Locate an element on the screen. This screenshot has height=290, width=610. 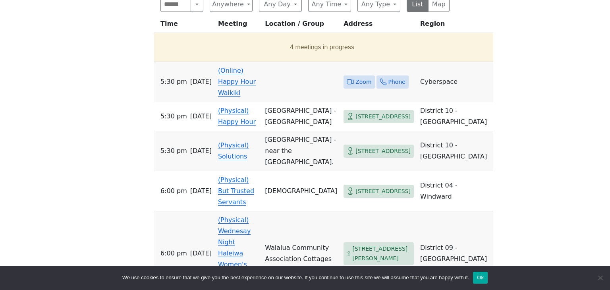
span: We use cookies to ensure that we give you the best experience on our website. If you continue to ... is located at coordinates (296, 278).